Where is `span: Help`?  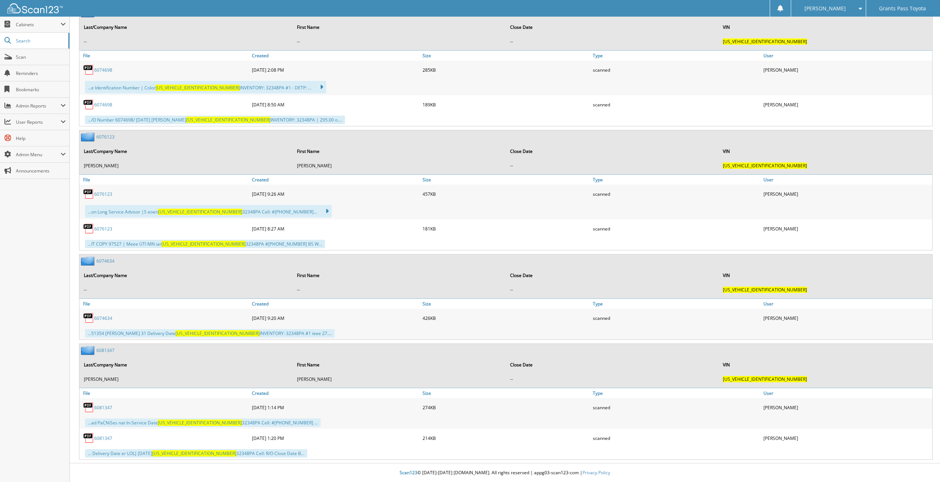
span: Help is located at coordinates (41, 138).